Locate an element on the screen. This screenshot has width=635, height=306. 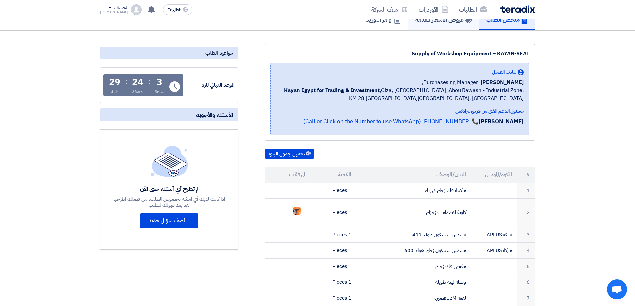
span: بيانات العميل is located at coordinates (504, 72).